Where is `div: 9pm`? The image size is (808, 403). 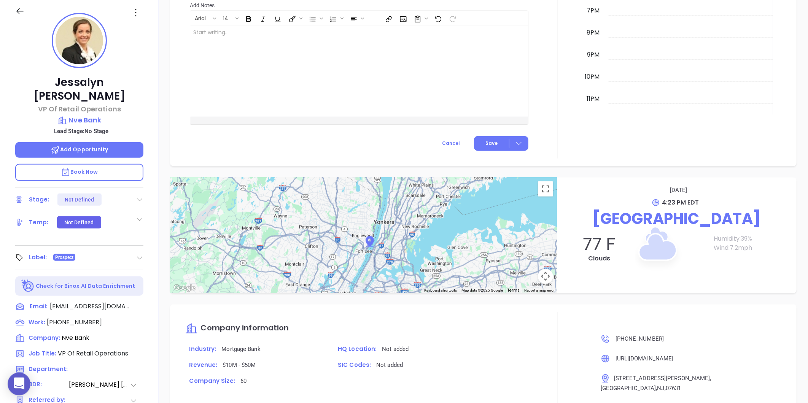
div: 9pm is located at coordinates (593, 55).